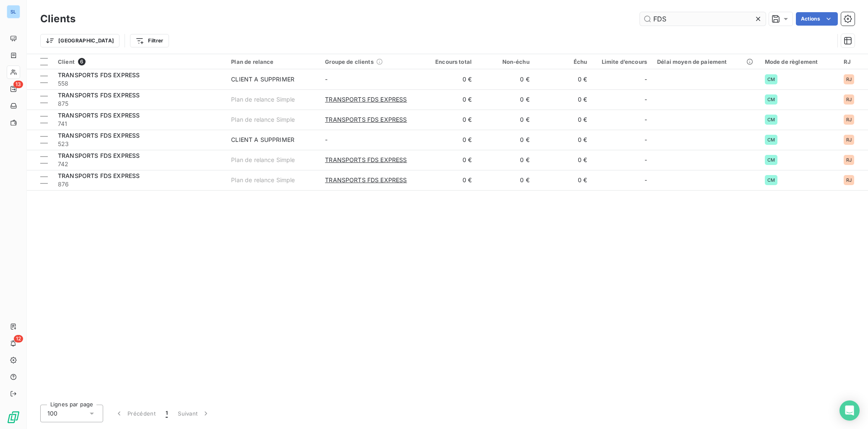 The width and height of the screenshot is (868, 429). Describe the element at coordinates (273, 62) in the screenshot. I see `div: Plan de relance` at that location.